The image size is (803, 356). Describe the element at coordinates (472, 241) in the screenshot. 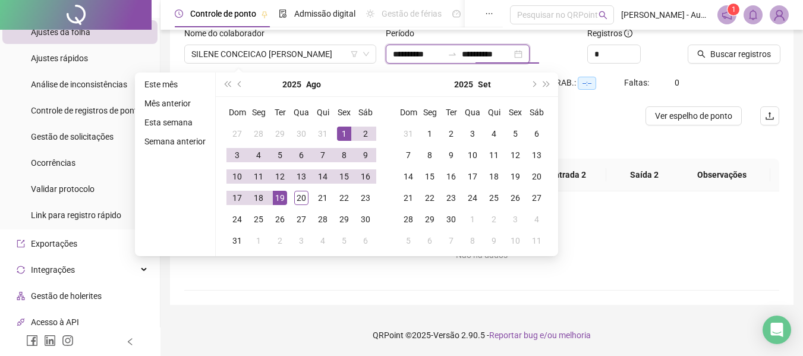

I see `td: 2025-10-08` at that location.